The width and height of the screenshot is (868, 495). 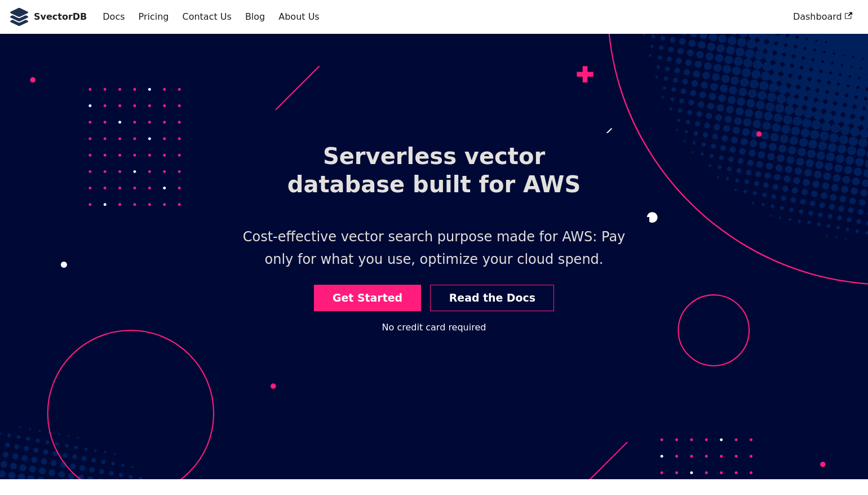 I want to click on b: SvectorDB, so click(x=60, y=17).